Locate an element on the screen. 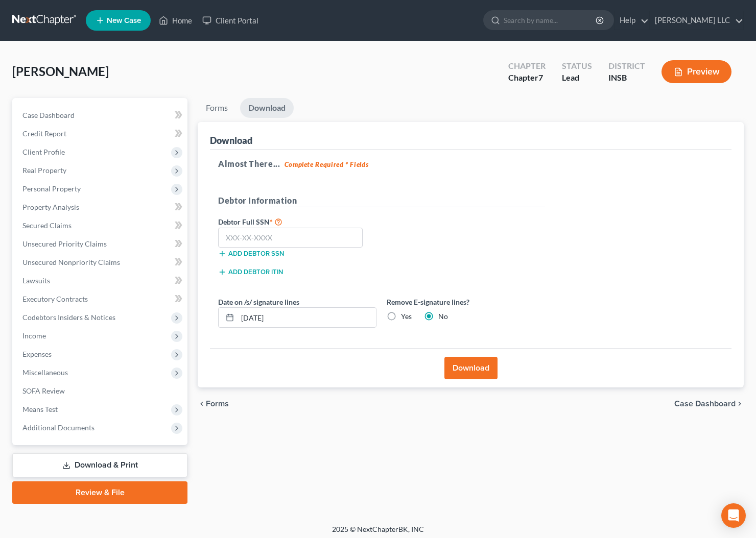  span: Unsecured Nonpriority Claims is located at coordinates (71, 262).